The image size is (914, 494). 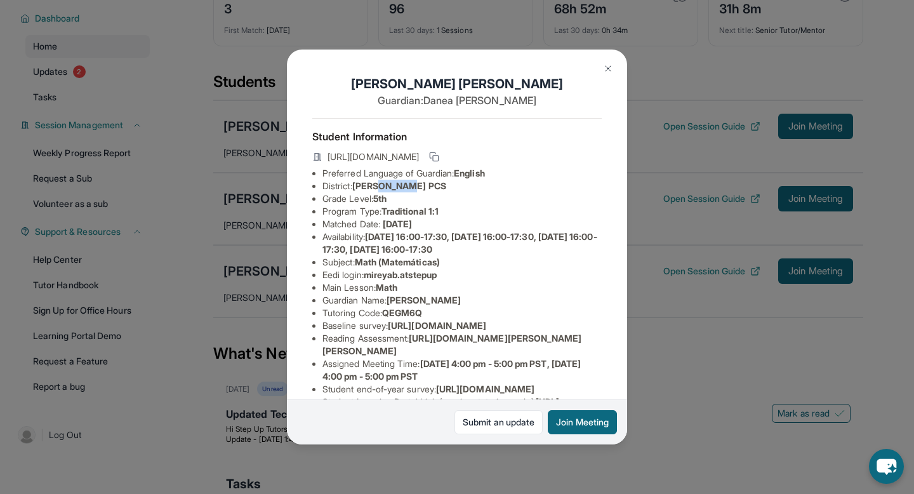 What do you see at coordinates (462, 345) in the screenshot?
I see `li: Reading Assessment :` at bounding box center [462, 345].